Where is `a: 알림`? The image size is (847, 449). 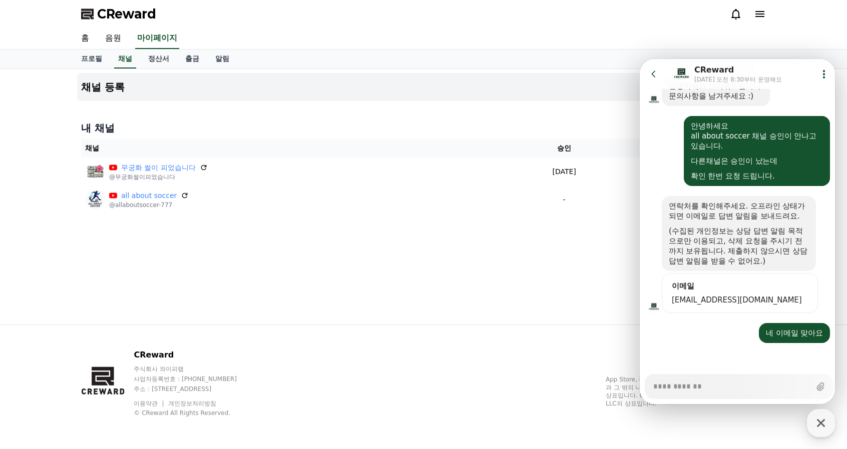
a: 알림 is located at coordinates (222, 59).